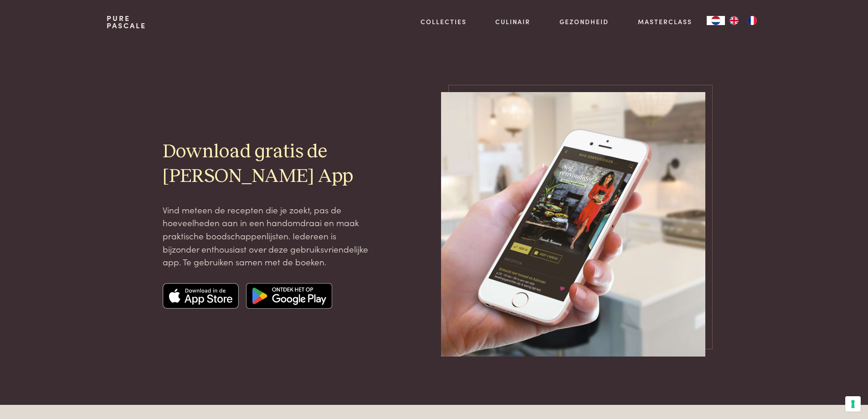 This screenshot has height=419, width=868. I want to click on img: Google app store, so click(289, 296).